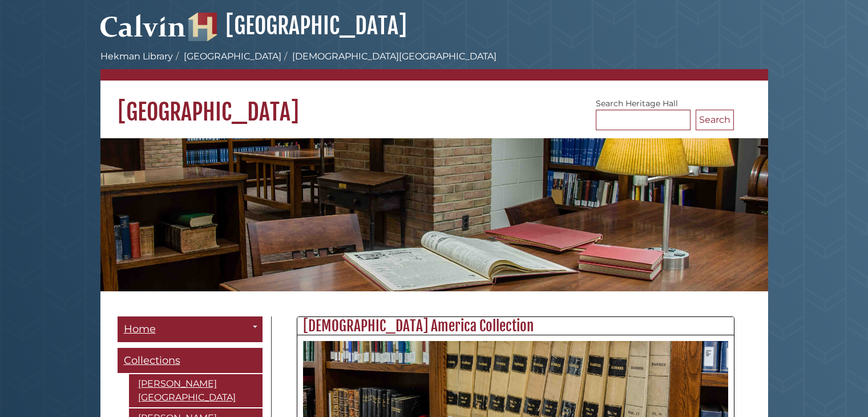  Describe the element at coordinates (152, 360) in the screenshot. I see `span: Collections` at that location.